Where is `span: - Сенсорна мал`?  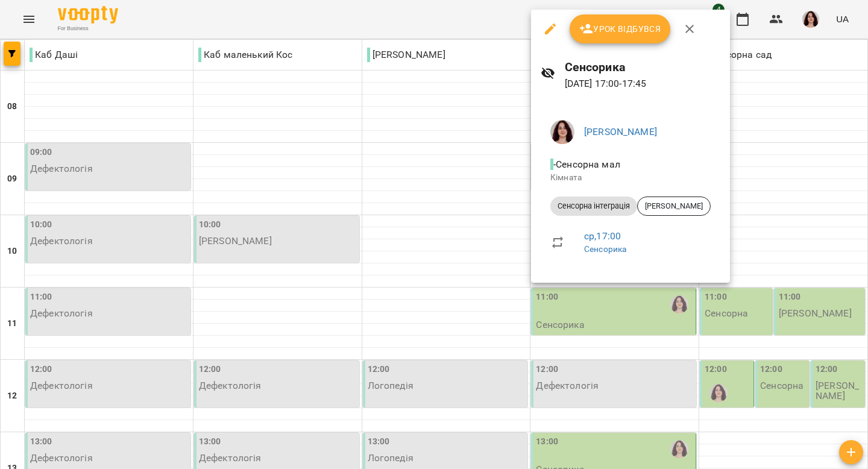
span: - Сенсорна мал is located at coordinates (587, 164).